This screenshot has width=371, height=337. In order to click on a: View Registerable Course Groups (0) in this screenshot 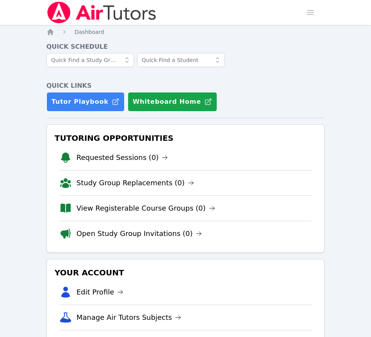, I will do `click(146, 208)`.